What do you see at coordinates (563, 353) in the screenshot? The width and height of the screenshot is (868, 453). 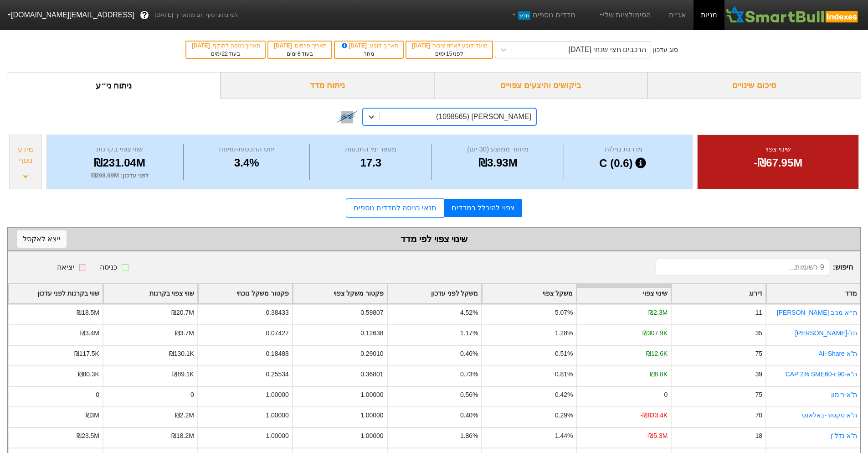 I see `div: 0.51%` at bounding box center [563, 353].